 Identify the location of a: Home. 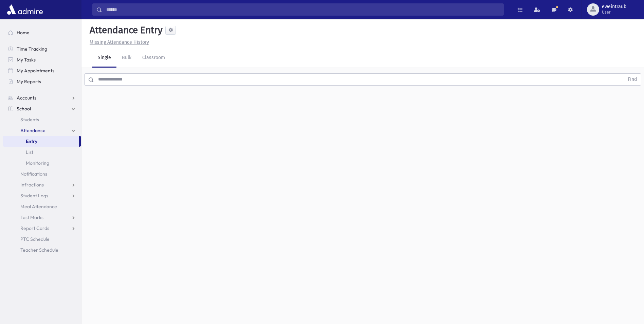
(42, 33).